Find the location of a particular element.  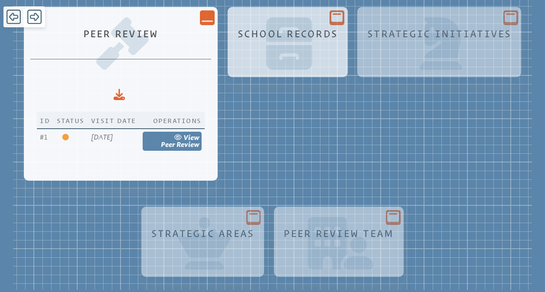

div: Download to CSV is located at coordinates (119, 94).